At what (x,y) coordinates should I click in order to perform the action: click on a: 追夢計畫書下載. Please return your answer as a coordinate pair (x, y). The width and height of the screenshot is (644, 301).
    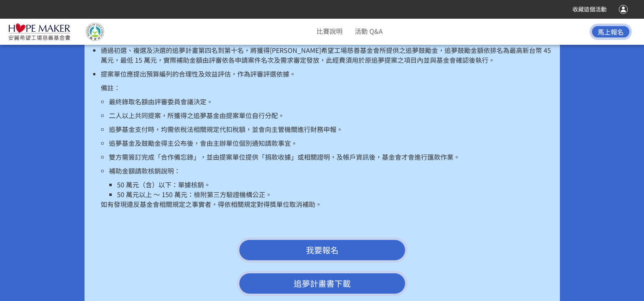
    Looking at the image, I should click on (322, 283).